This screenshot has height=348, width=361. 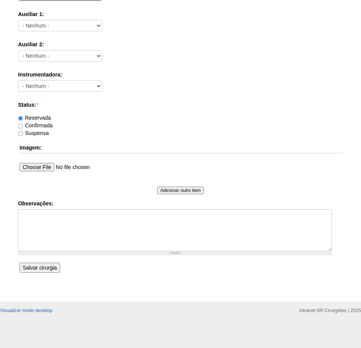 I want to click on label: Reservada, so click(x=34, y=118).